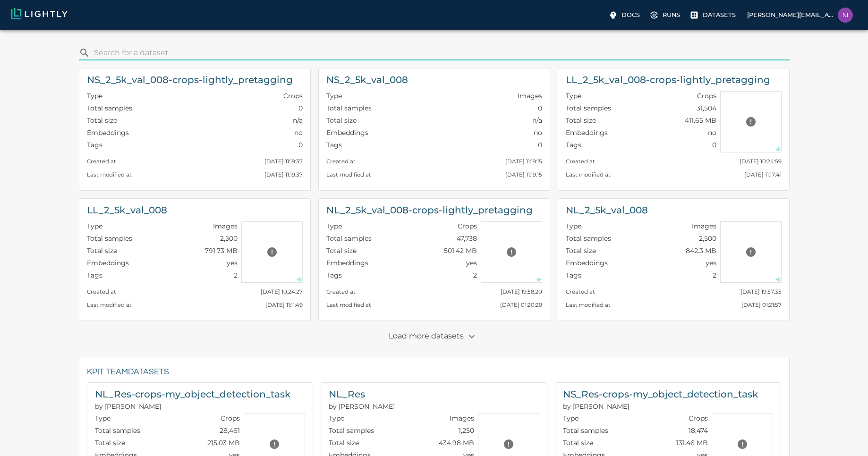 The height and width of the screenshot is (456, 868). I want to click on p: 47,738, so click(467, 238).